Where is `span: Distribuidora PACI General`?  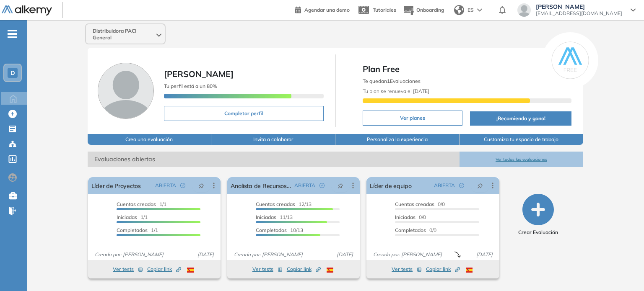
span: Distribuidora PACI General is located at coordinates (124, 34).